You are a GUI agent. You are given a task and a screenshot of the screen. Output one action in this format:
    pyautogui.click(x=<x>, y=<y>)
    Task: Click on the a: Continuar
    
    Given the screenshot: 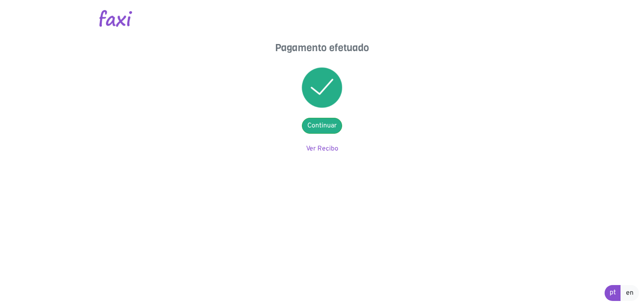 What is the action you would take?
    pyautogui.click(x=322, y=126)
    